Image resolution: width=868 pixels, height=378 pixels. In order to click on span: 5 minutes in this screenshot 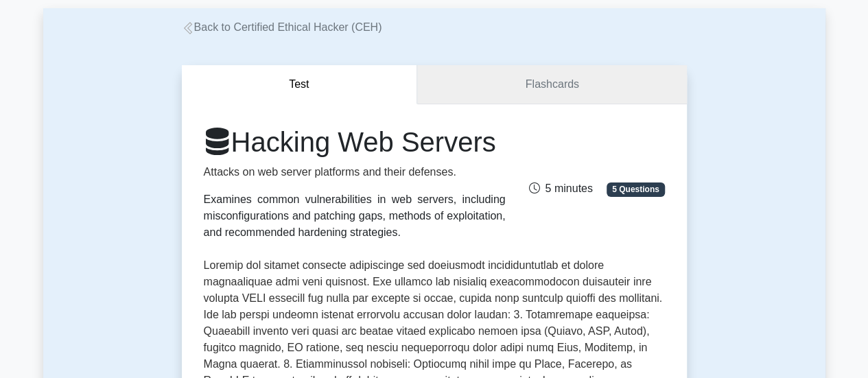, I will do `click(560, 188)`.